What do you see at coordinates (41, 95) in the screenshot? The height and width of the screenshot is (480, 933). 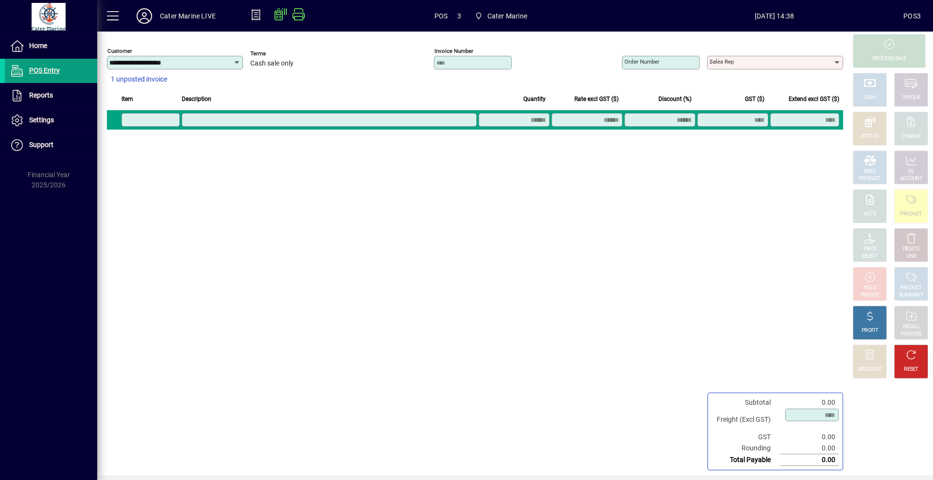 I see `span: Reports` at bounding box center [41, 95].